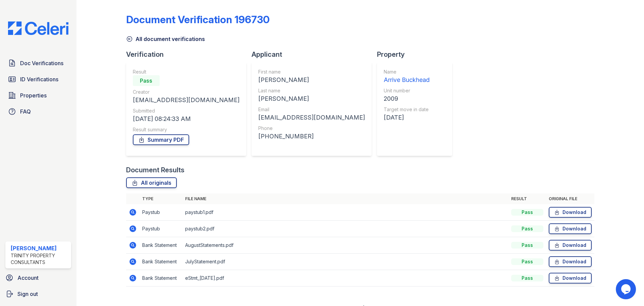  Describe the element at coordinates (406, 77) in the screenshot. I see `a: Name Arrive Buckhead` at that location.